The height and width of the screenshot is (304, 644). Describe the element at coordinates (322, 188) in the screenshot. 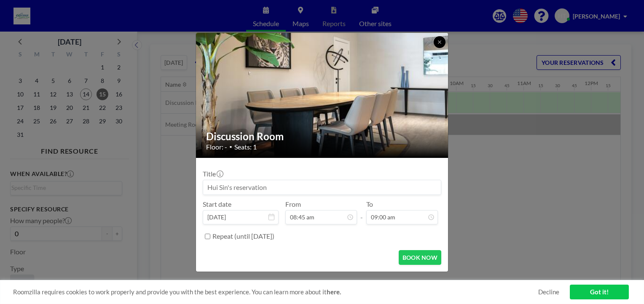

I see `input: Hui Sin's reservation` at that location.